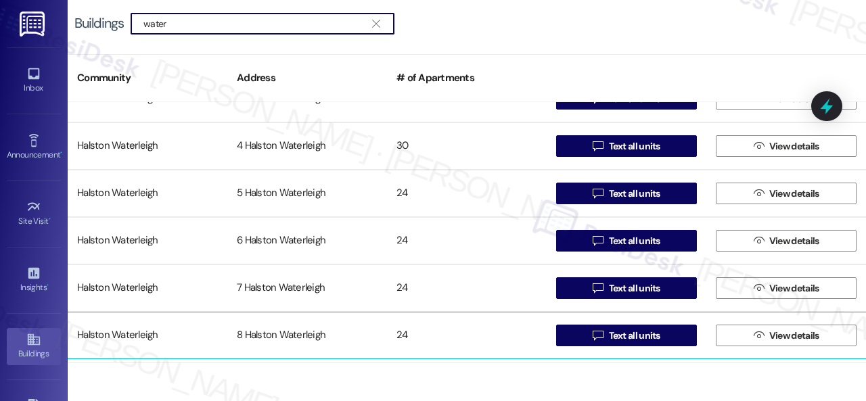  I want to click on div: 8 Halston Waterleigh, so click(307, 336).